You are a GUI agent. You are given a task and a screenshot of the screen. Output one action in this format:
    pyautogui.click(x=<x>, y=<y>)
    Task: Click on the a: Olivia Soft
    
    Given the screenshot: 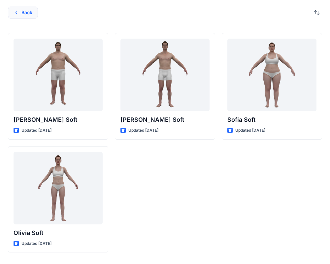 What is the action you would take?
    pyautogui.click(x=58, y=188)
    